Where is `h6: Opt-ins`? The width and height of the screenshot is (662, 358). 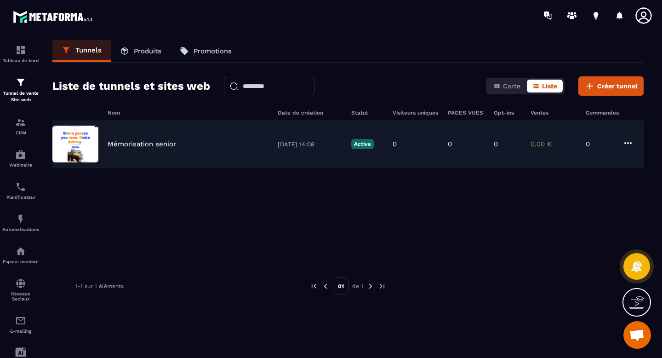
h6: Opt-ins is located at coordinates (508, 113).